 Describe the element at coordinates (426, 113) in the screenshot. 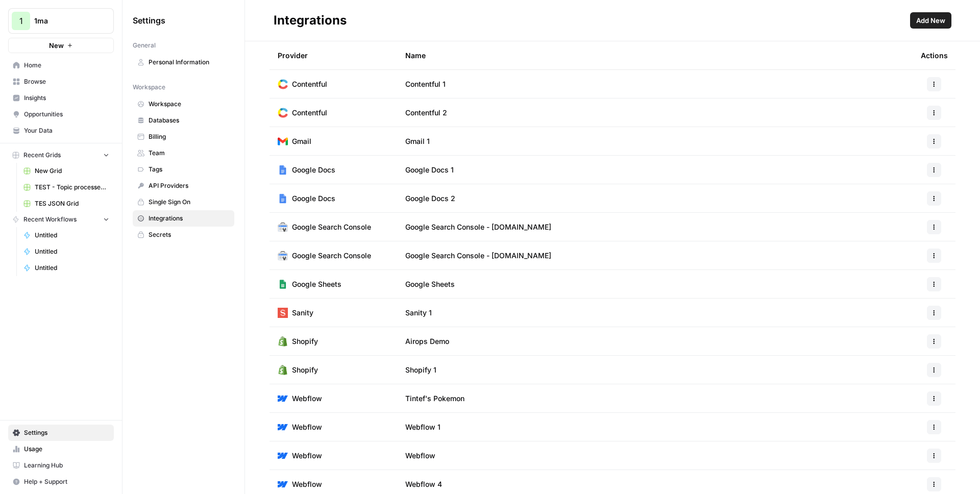

I see `span: Contentful 2` at that location.